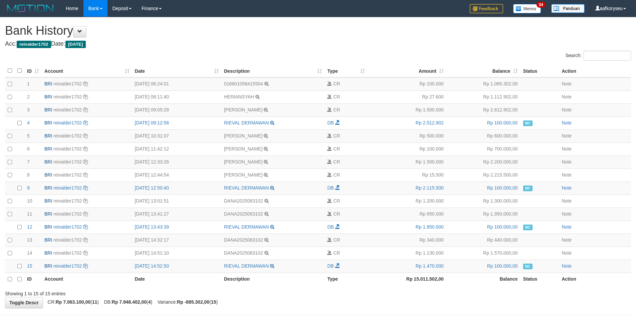 Image resolution: width=636 pixels, height=320 pixels. I want to click on td: Rp 1.570.000,00, so click(483, 253).